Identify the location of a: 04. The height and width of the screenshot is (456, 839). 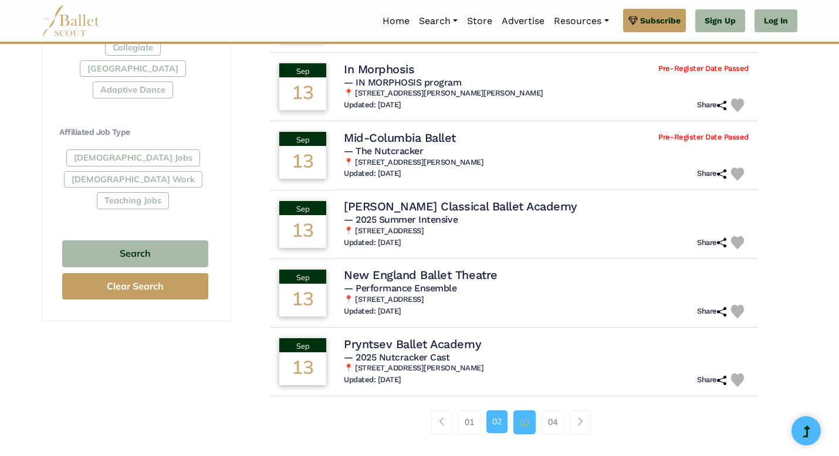
(553, 422).